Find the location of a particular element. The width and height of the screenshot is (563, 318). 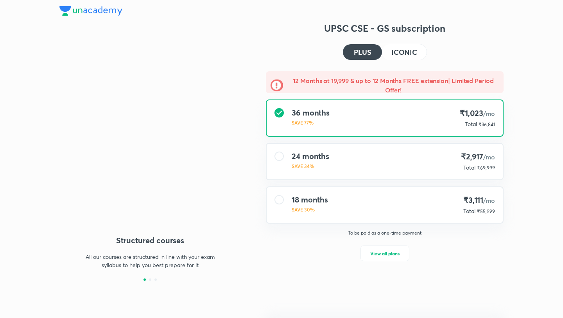

p: SAVE 34% is located at coordinates (311, 166).